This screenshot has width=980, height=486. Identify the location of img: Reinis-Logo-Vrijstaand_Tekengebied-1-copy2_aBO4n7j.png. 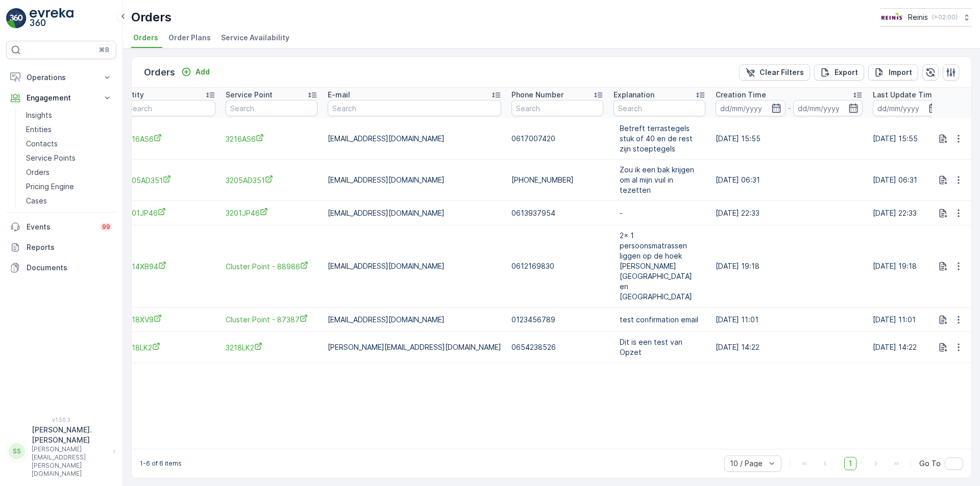
(892, 18).